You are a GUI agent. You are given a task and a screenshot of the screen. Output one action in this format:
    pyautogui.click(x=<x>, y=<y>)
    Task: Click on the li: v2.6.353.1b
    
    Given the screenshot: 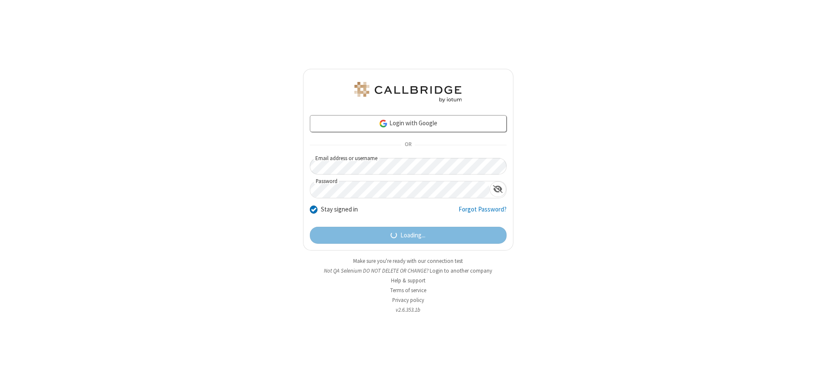 What is the action you would take?
    pyautogui.click(x=408, y=310)
    